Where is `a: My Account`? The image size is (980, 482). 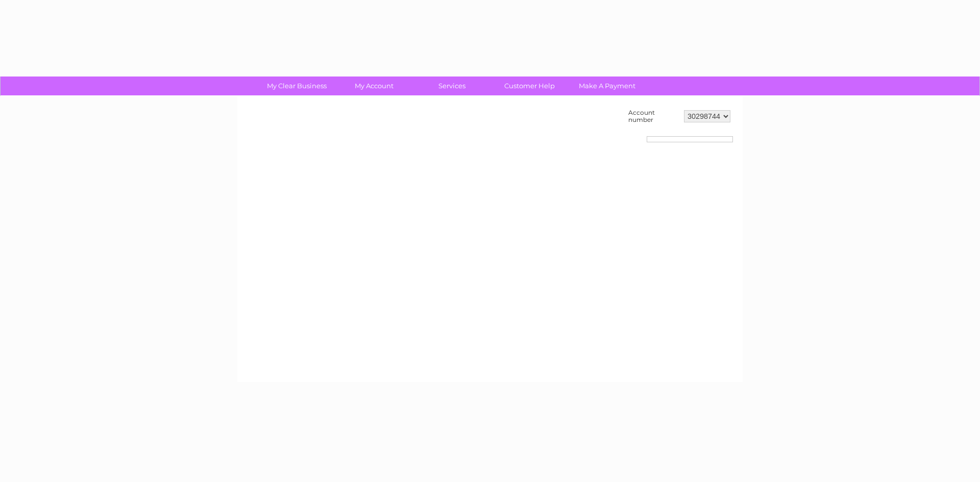
a: My Account is located at coordinates (374, 86).